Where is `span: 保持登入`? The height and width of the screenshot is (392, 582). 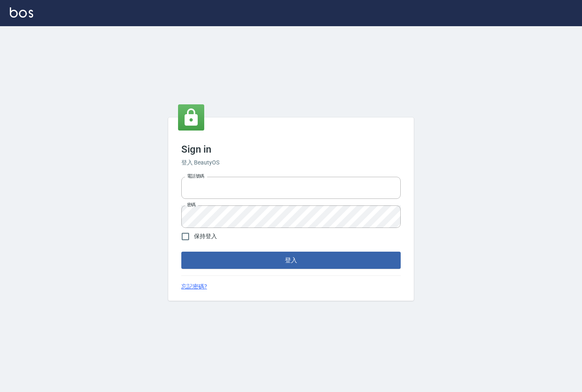 span: 保持登入 is located at coordinates (206, 236).